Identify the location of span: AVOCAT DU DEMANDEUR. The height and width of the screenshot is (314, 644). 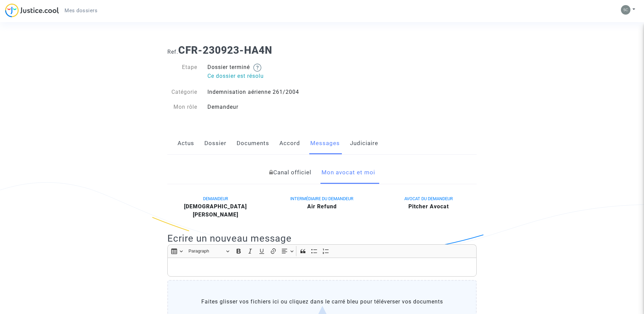
(428, 199).